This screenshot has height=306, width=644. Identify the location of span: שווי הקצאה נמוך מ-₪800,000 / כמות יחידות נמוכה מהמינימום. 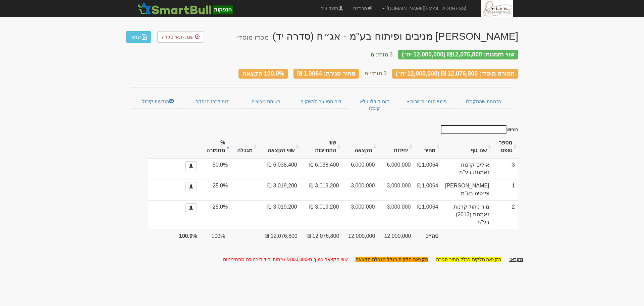
(285, 259).